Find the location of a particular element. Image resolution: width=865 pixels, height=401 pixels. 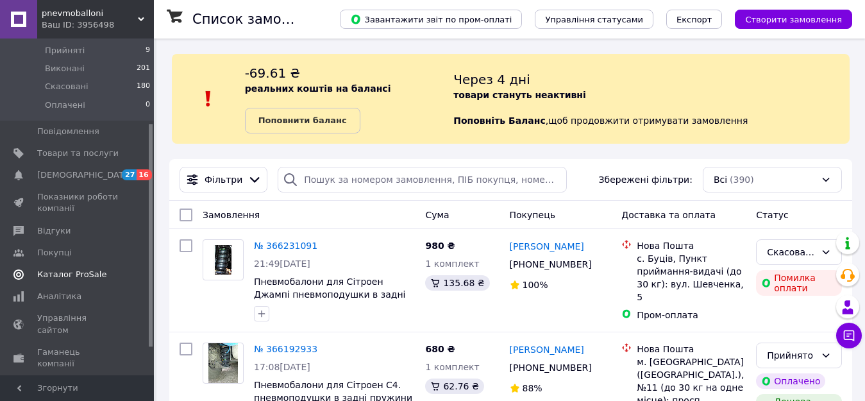

a: Створити замовлення is located at coordinates (787, 19).